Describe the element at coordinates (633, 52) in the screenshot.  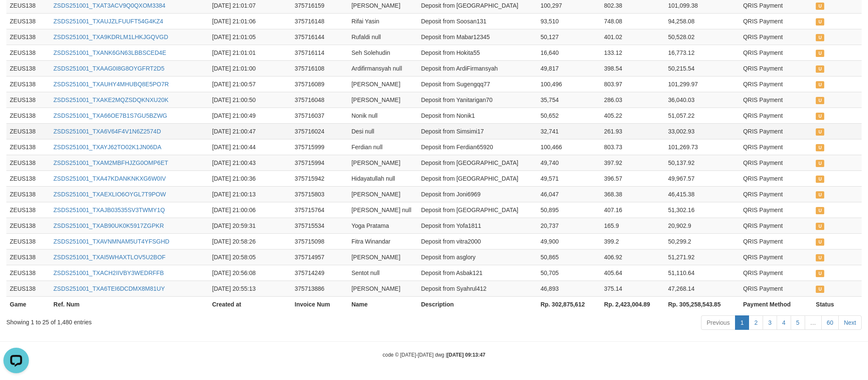
I see `td: 133.12` at that location.